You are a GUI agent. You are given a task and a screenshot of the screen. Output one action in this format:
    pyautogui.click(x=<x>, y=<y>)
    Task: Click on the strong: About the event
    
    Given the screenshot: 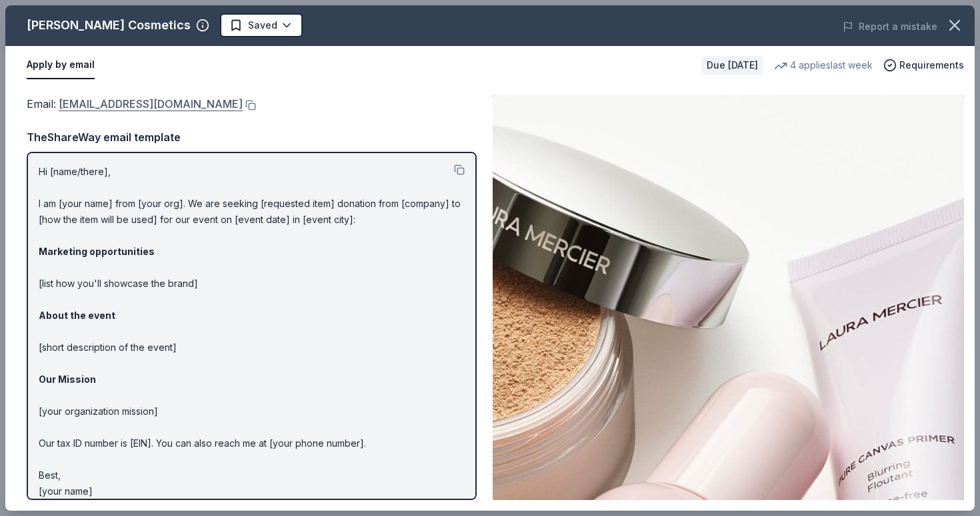 What is the action you would take?
    pyautogui.click(x=76, y=315)
    